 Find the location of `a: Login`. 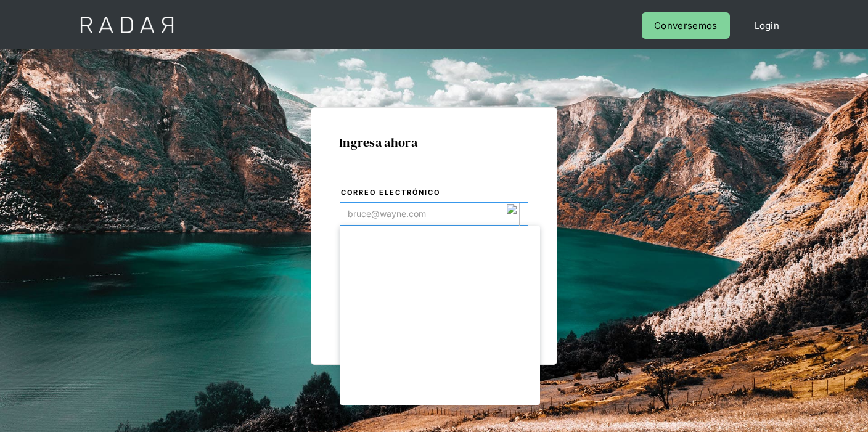

a: Login is located at coordinates (767, 25).